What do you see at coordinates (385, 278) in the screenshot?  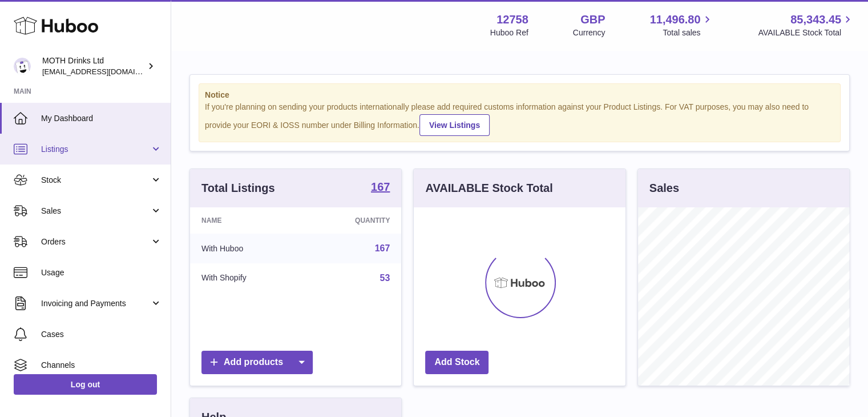 I see `a: 53` at bounding box center [385, 278].